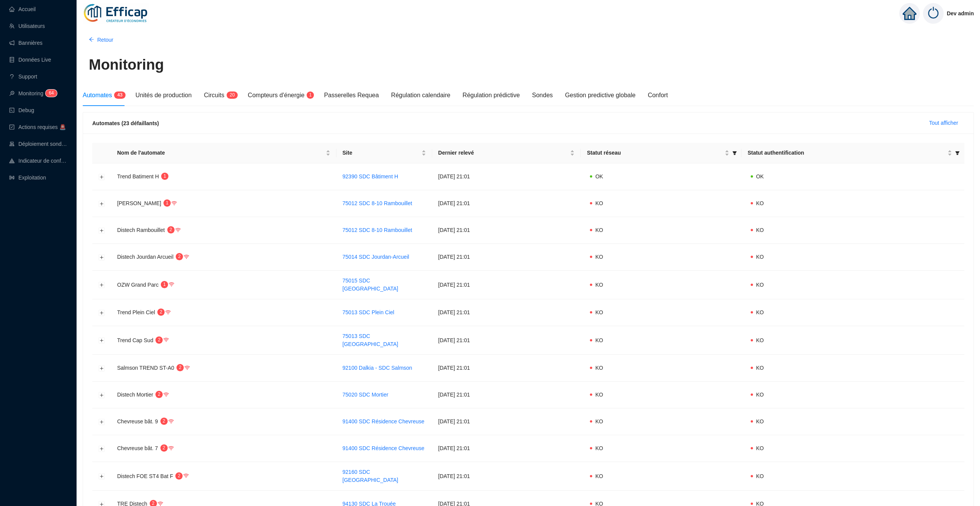  What do you see at coordinates (97, 95) in the screenshot?
I see `span: Automates` at bounding box center [97, 95].